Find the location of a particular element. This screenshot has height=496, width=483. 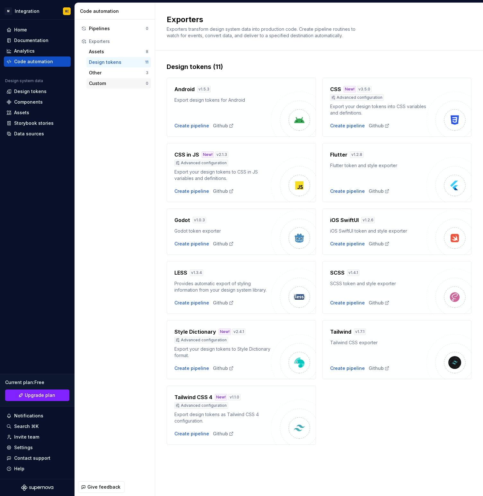

a: Design tokens is located at coordinates (37, 91).